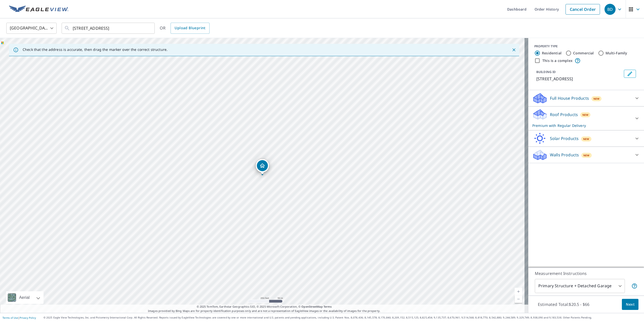 This screenshot has width=644, height=322. Describe the element at coordinates (587, 118) in the screenshot. I see `div: Roof ProductsNewPremium with Regular Delivery` at that location.